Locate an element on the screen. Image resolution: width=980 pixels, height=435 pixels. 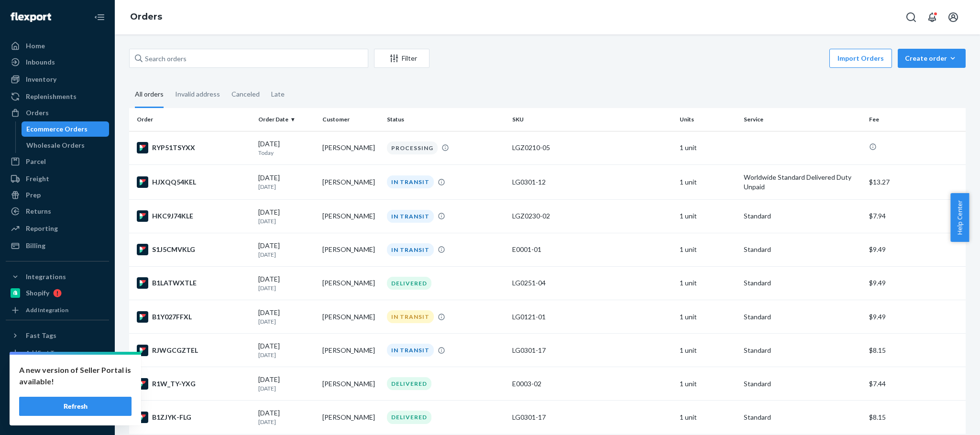
th: Units is located at coordinates (708, 119).